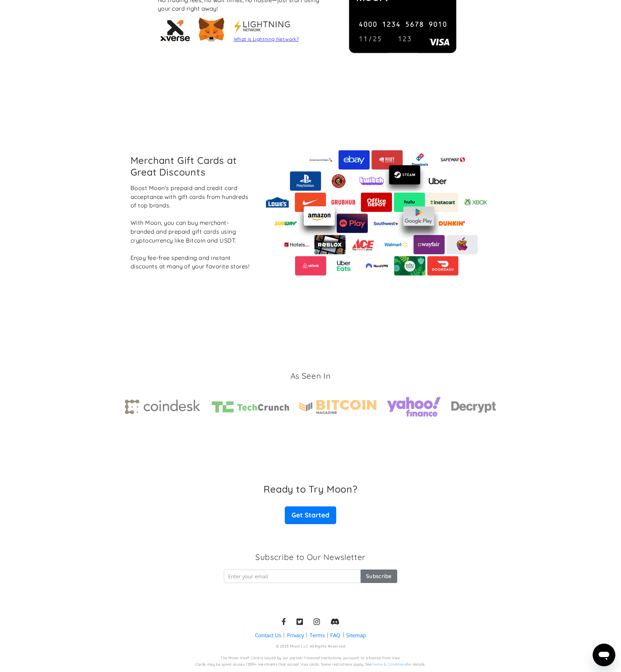  What do you see at coordinates (311, 376) in the screenshot?
I see `h3: As Seen In` at bounding box center [311, 376].